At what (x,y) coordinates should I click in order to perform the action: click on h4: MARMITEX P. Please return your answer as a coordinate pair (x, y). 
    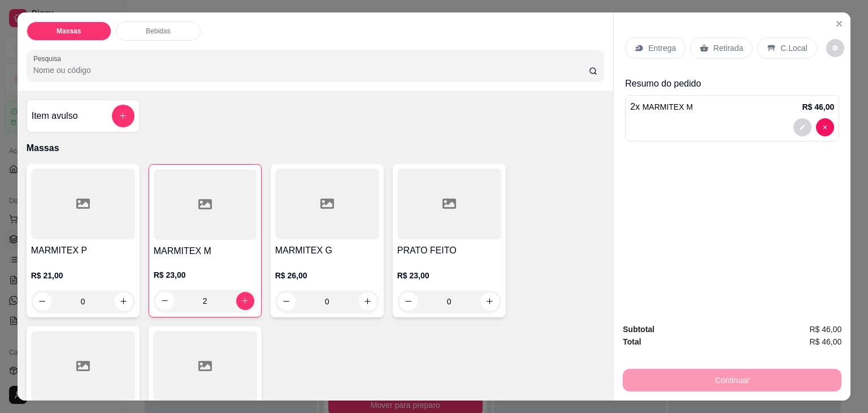
    Looking at the image, I should click on (83, 250).